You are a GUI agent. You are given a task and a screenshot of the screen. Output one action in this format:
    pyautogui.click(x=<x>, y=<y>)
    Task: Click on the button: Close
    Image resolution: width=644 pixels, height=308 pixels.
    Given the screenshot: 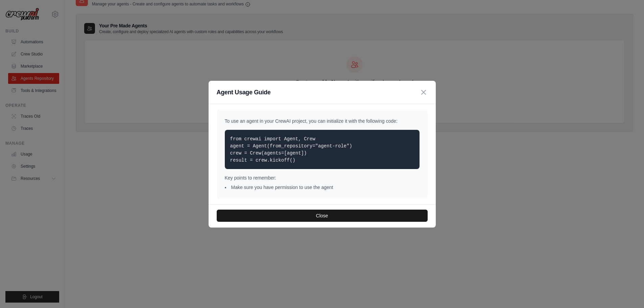 What is the action you would take?
    pyautogui.click(x=322, y=216)
    